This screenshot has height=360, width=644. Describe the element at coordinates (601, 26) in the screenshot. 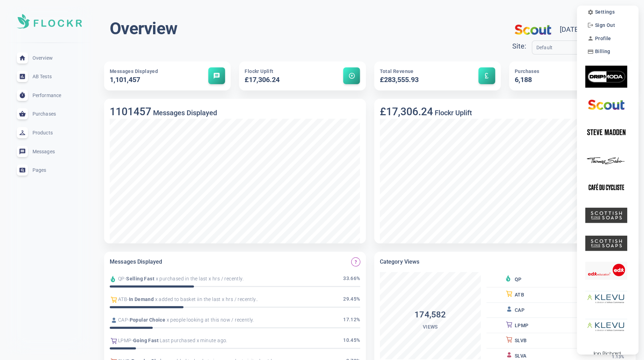

I see `button: Sign Out` at that location.